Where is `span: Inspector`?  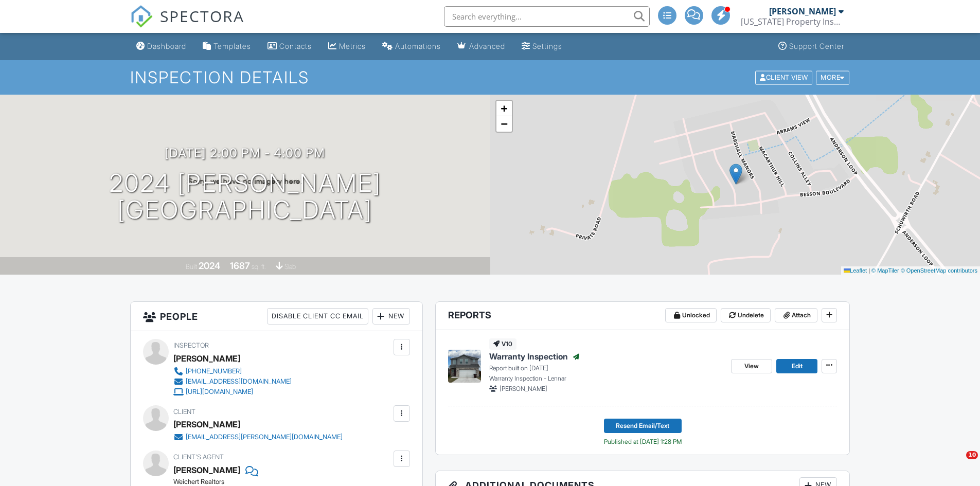
span: Inspector is located at coordinates (191, 345).